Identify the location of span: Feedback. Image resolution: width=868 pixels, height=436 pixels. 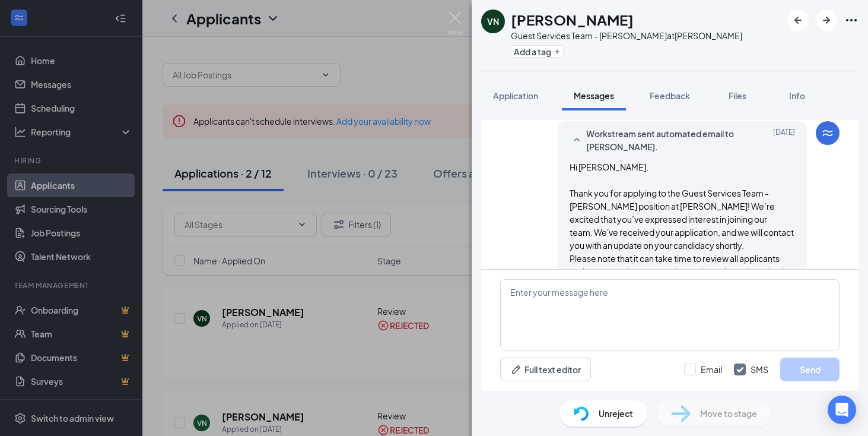
(670, 95).